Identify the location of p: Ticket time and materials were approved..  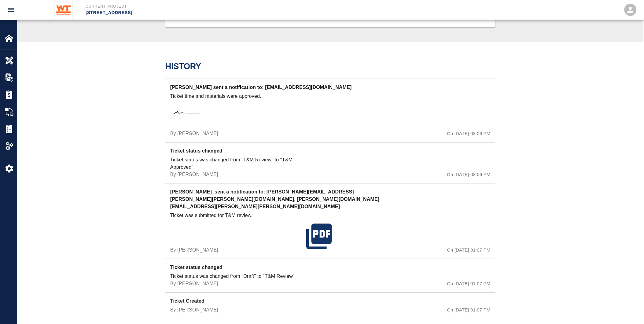
(237, 97).